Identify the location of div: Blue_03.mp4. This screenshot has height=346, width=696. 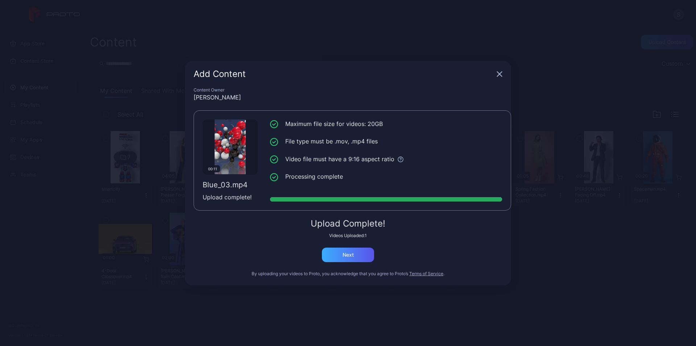
(230, 185).